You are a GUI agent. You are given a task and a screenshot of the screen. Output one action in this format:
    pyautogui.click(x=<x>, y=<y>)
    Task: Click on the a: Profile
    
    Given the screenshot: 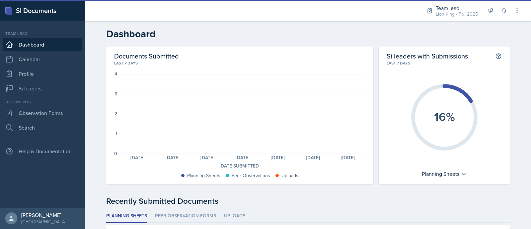 What is the action you would take?
    pyautogui.click(x=42, y=74)
    